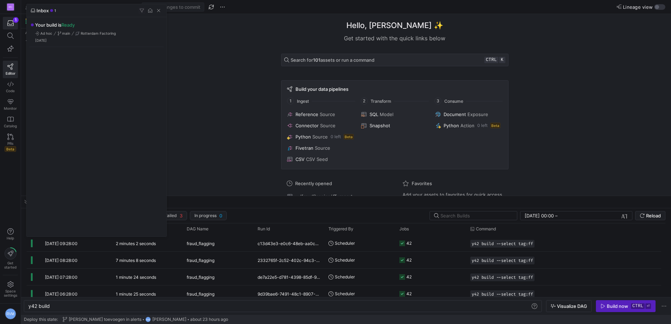 The width and height of the screenshot is (671, 324). Describe the element at coordinates (55, 11) in the screenshot. I see `span: 1` at that location.